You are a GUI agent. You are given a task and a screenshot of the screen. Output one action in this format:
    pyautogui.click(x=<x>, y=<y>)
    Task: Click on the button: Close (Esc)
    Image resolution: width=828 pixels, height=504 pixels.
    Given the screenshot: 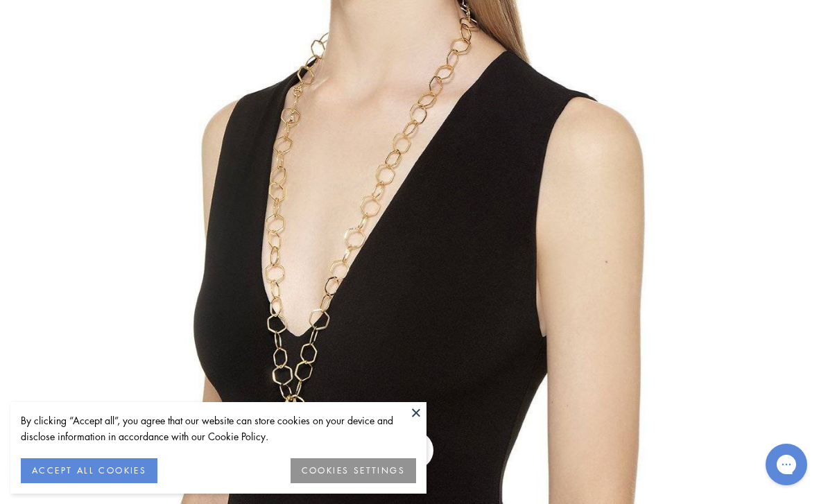 What is the action you would take?
    pyautogui.click(x=414, y=450)
    